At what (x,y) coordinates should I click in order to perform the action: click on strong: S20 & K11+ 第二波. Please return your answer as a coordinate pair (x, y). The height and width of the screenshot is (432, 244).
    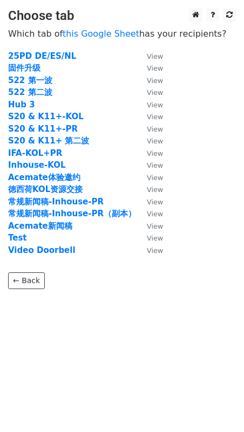
    Looking at the image, I should click on (49, 141).